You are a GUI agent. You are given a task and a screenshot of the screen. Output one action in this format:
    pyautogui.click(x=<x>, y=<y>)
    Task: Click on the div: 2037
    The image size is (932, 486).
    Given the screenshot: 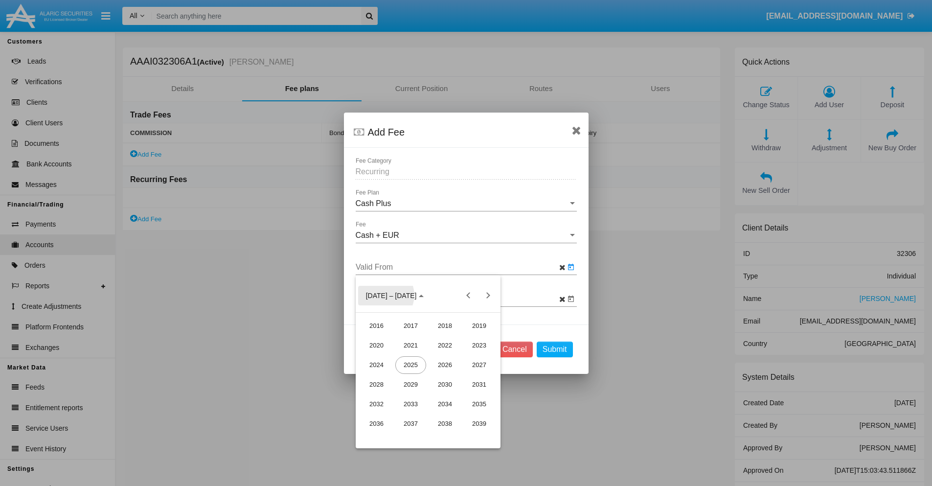 What is the action you would take?
    pyautogui.click(x=411, y=424)
    